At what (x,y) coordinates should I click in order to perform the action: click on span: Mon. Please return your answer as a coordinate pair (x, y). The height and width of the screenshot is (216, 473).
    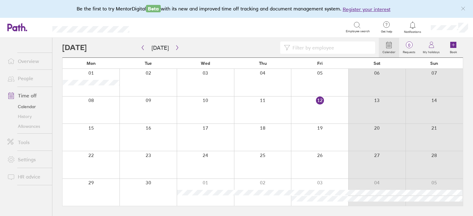
    Looking at the image, I should click on (91, 63).